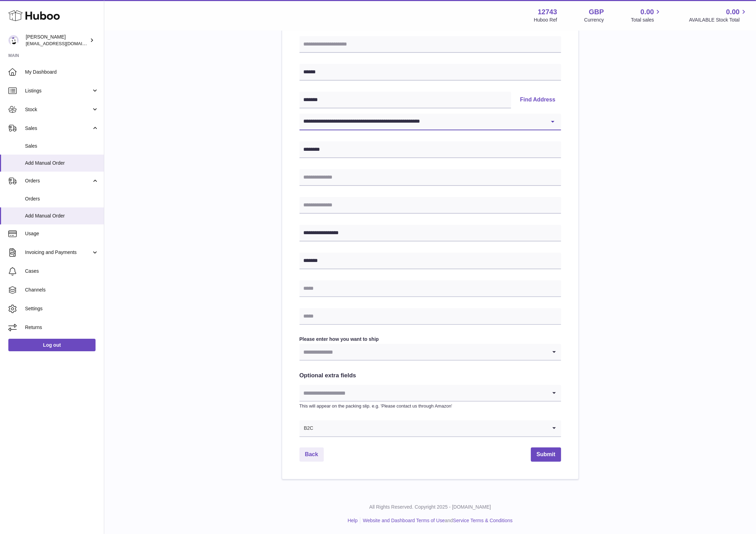  Describe the element at coordinates (62, 290) in the screenshot. I see `span: Channels` at that location.